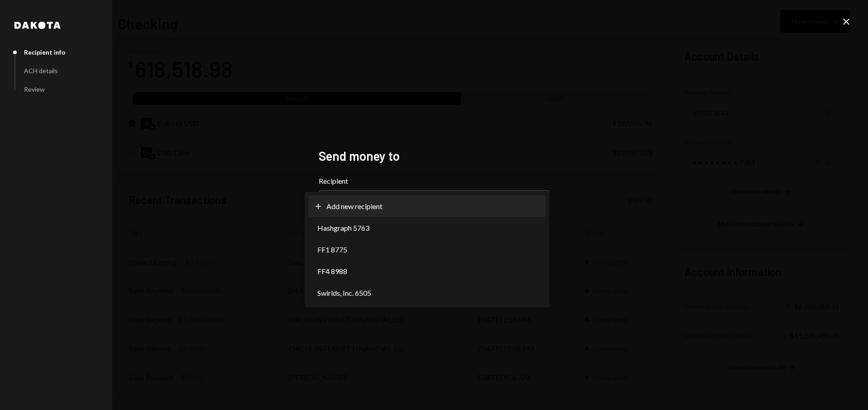 The width and height of the screenshot is (868, 410). What do you see at coordinates (434, 156) in the screenshot?
I see `h2: Send money to` at bounding box center [434, 156].